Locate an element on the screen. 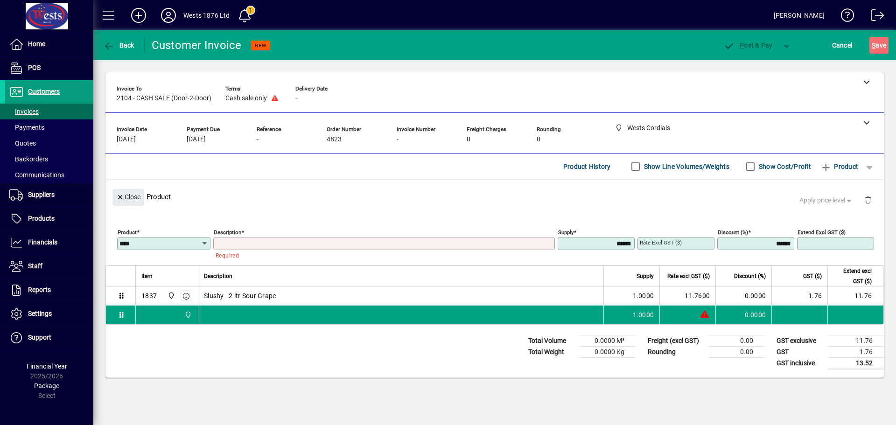  mat-error: Required is located at coordinates (381, 255).